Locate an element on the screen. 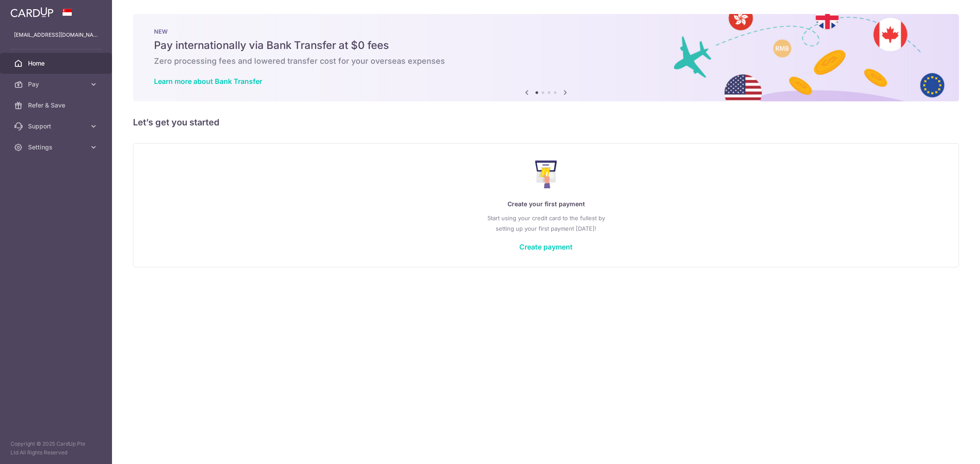 The image size is (980, 464). span: Settings is located at coordinates (57, 148).